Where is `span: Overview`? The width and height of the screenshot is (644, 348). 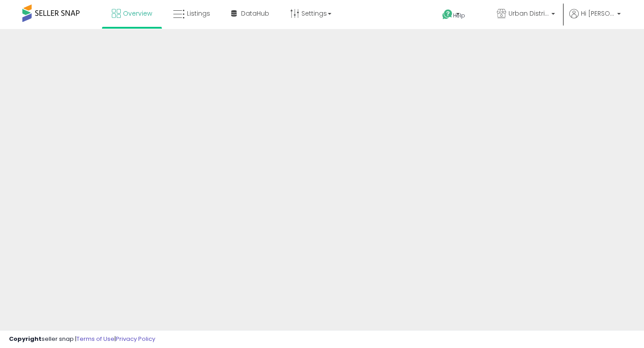
span: Overview is located at coordinates (137, 13).